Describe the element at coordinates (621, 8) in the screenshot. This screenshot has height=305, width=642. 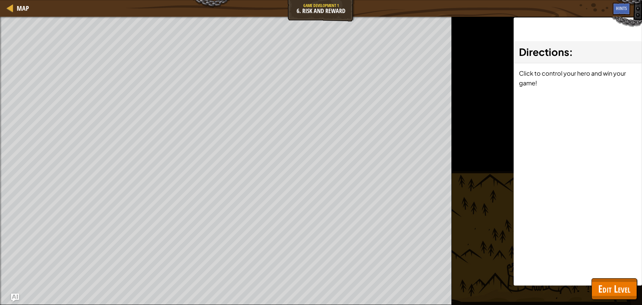
I see `span: Hints` at that location.